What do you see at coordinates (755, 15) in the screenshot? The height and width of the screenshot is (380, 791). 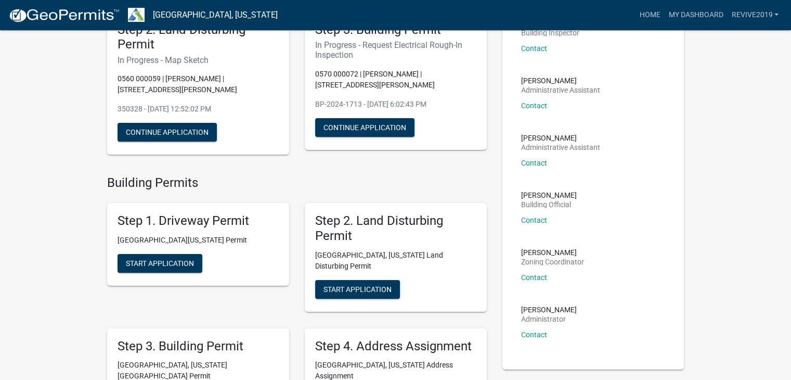 I see `a: revive2019` at bounding box center [755, 15].